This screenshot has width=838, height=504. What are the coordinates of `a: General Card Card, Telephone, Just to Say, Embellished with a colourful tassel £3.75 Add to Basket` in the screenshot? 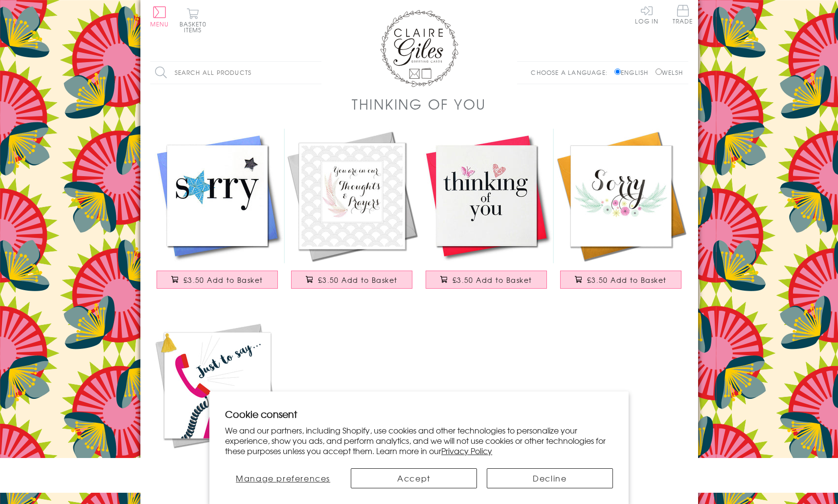 It's located at (217, 403).